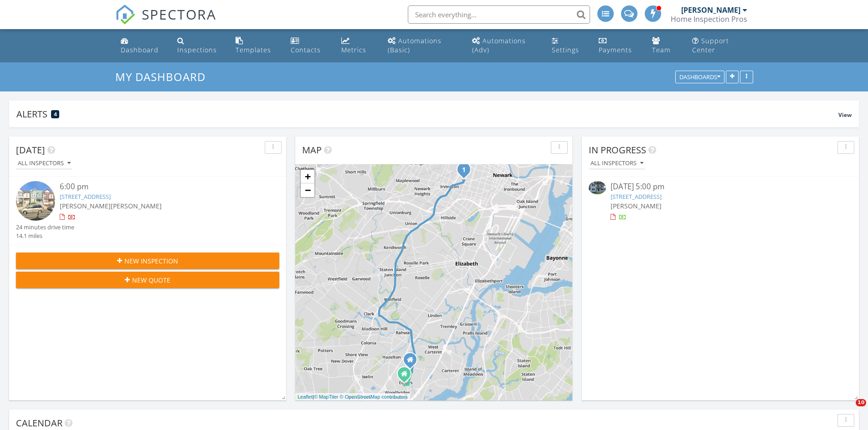  What do you see at coordinates (414, 45) in the screenshot?
I see `div: Automations (Basic)` at bounding box center [414, 45].